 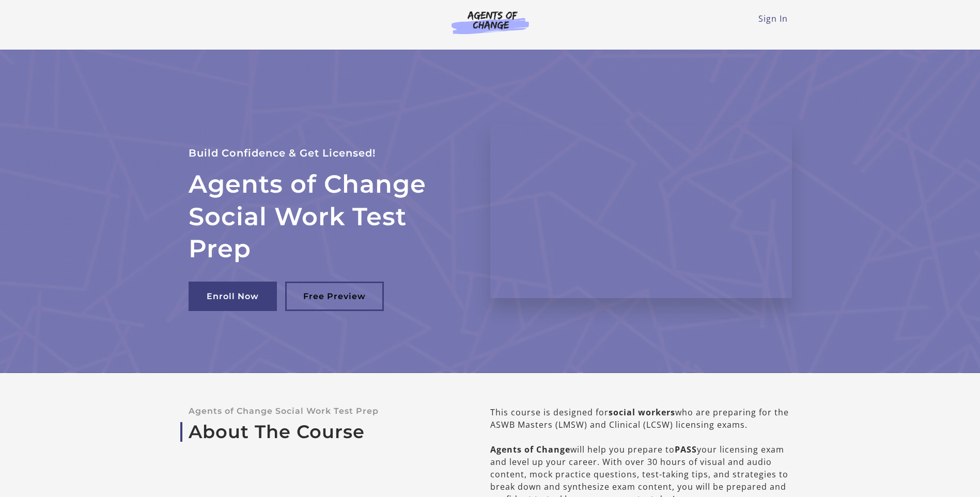 What do you see at coordinates (323, 432) in the screenshot?
I see `a: About The Course` at bounding box center [323, 432].